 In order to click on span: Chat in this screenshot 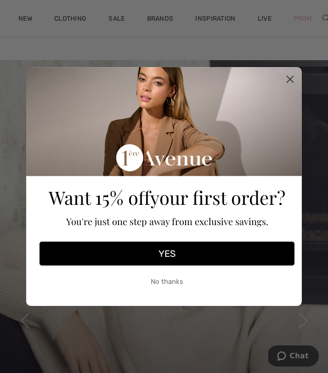, I will do `click(31, 11)`.